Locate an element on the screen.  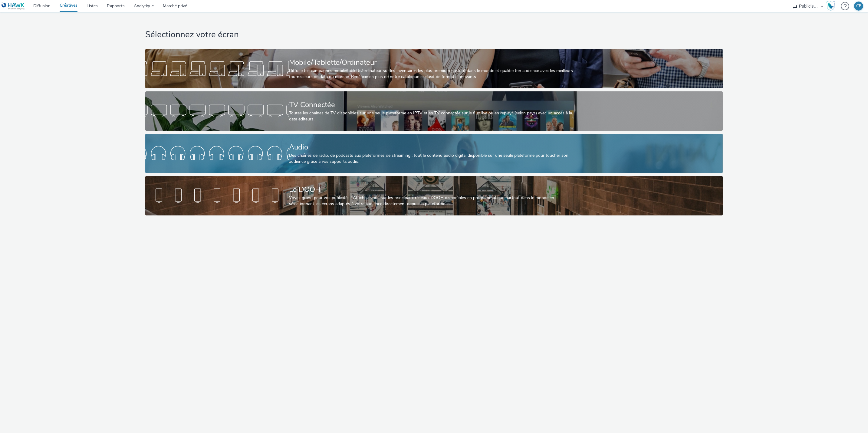
div: Mobile/Tablette/Ordinateur is located at coordinates (433, 62).